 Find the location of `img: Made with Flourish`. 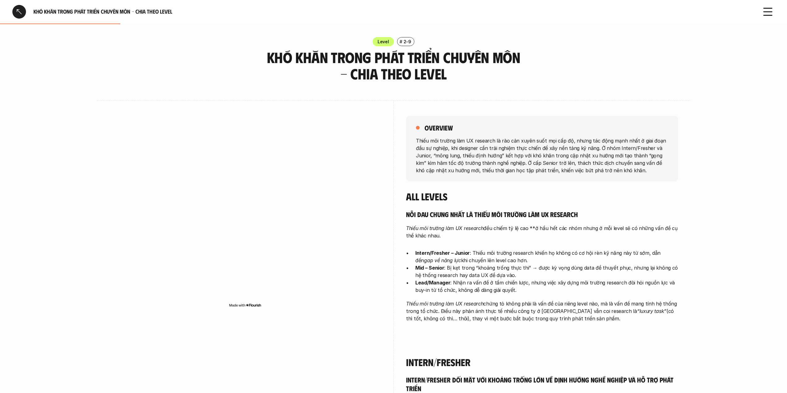

img: Made with Flourish is located at coordinates (245, 305).